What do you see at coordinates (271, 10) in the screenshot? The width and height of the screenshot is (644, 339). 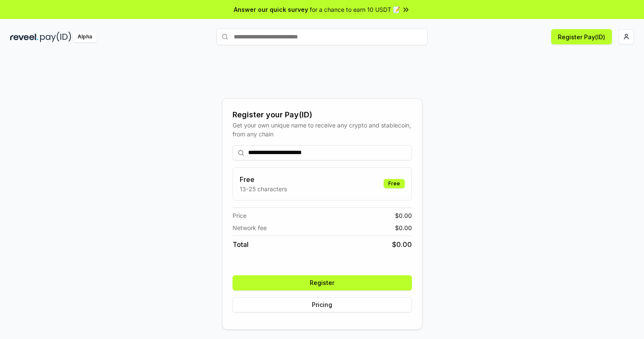 I see `span: Answer our quick survey` at bounding box center [271, 10].